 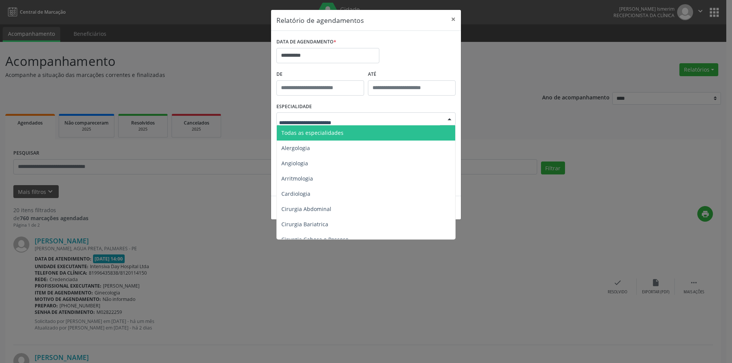 What do you see at coordinates (453, 19) in the screenshot?
I see `button: Close` at bounding box center [453, 19].